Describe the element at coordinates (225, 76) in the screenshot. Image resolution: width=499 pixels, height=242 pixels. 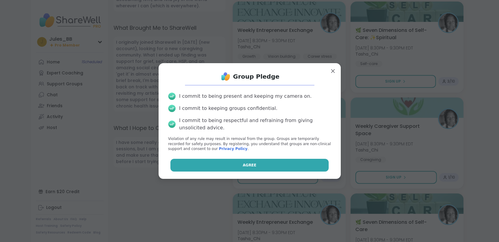
I see `img: ShareWell Logo` at that location.